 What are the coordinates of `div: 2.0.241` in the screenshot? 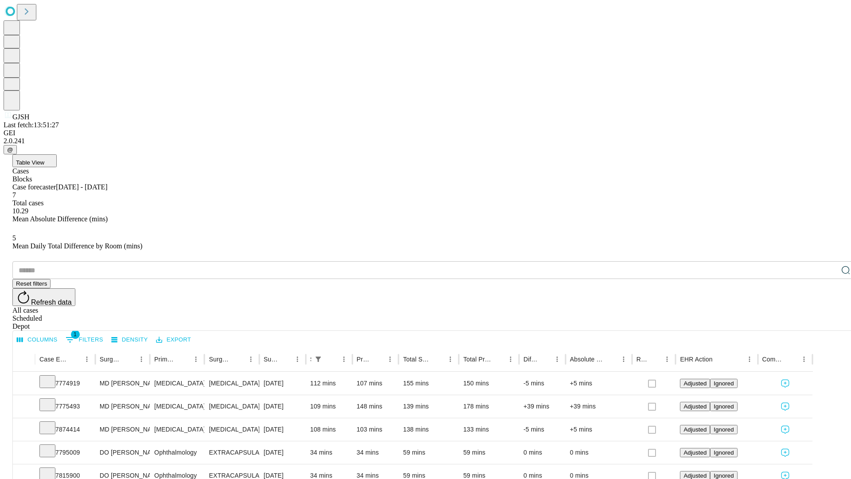 It's located at (425, 141).